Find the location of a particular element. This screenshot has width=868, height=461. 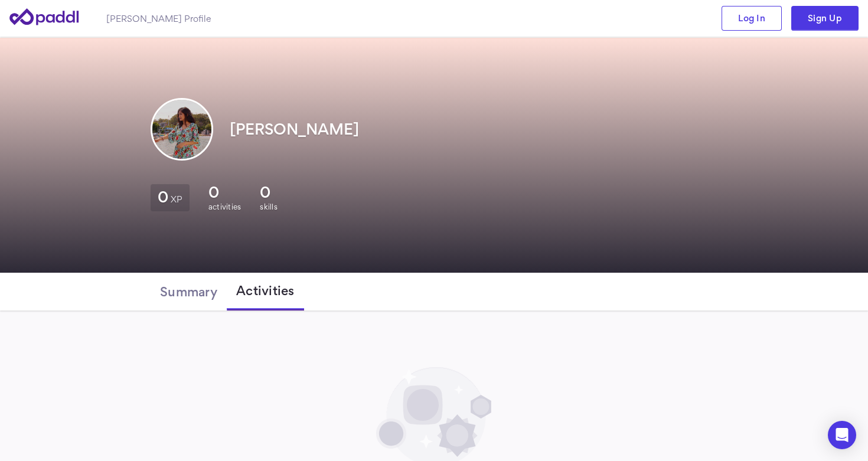

div: Open Intercom Messenger is located at coordinates (842, 435).